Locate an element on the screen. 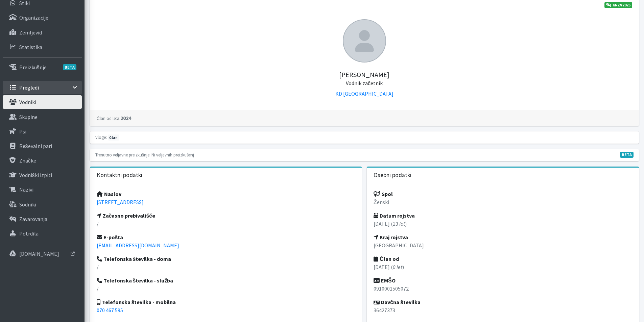 The width and height of the screenshot is (644, 322). strong: Član od is located at coordinates (386, 259).